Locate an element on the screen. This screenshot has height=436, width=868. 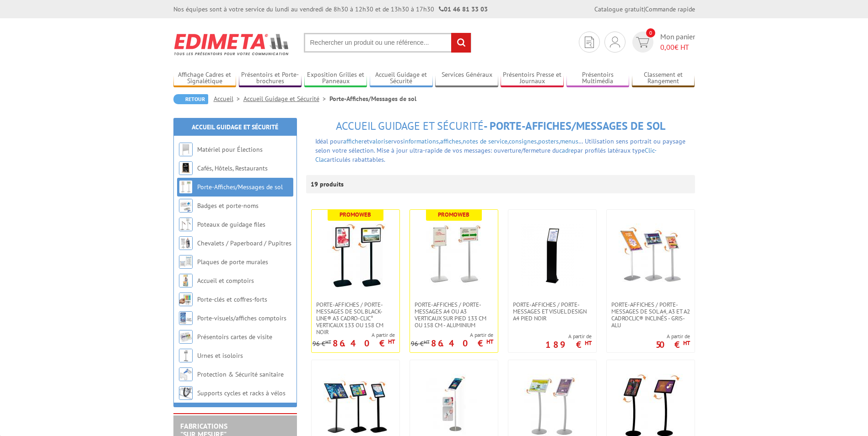
a: Matériel pour Élections is located at coordinates (230, 150).